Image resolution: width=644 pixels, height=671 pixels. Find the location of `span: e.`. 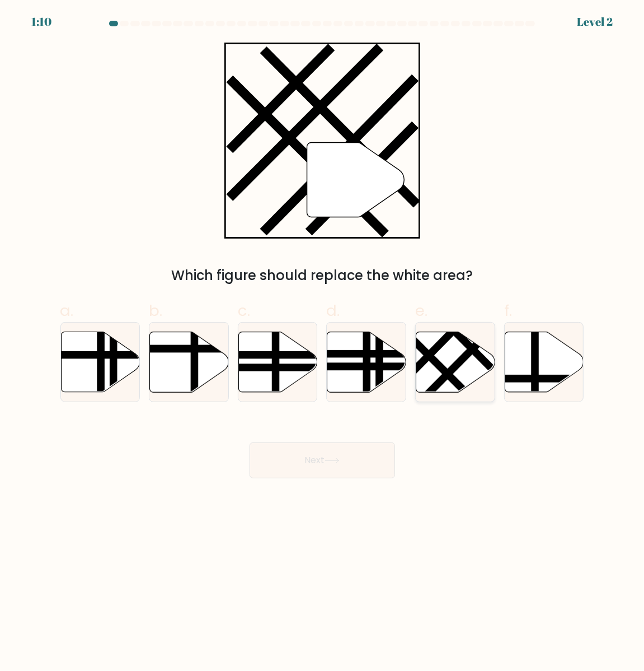

span: e. is located at coordinates (421, 310).